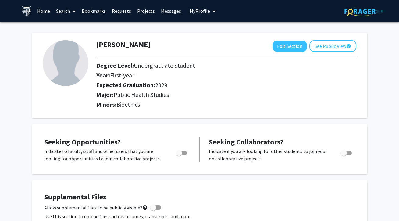 Image resolution: width=399 pixels, height=221 pixels. Describe the element at coordinates (269, 155) in the screenshot. I see `p: Indicate if you are looking for other students to join you on collaborative projects.` at that location.